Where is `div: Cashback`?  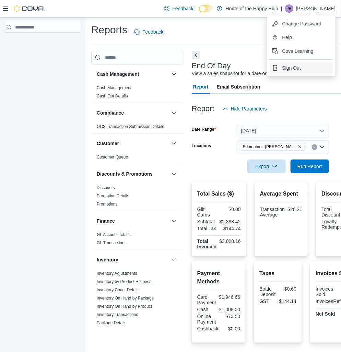
div: Cashback is located at coordinates (208, 329).